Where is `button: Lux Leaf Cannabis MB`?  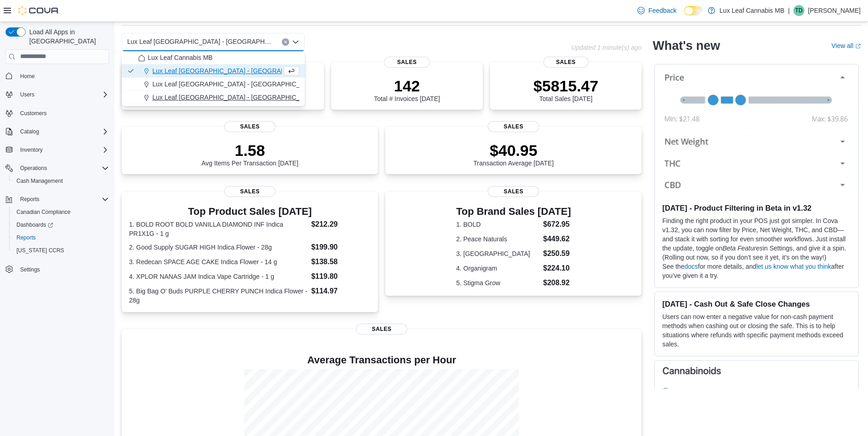
button: Lux Leaf Cannabis MB is located at coordinates (213, 58).